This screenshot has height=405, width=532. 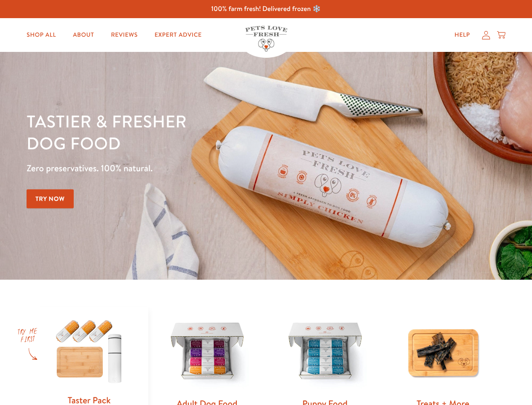 What do you see at coordinates (83, 35) in the screenshot?
I see `a: About` at bounding box center [83, 35].